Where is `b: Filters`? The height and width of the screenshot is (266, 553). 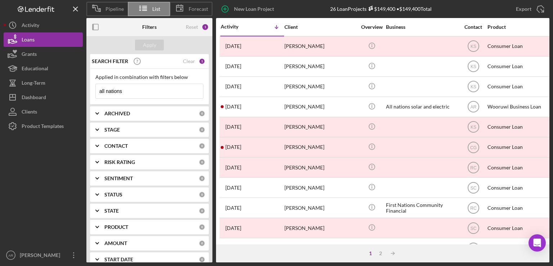
b: Filters is located at coordinates (149, 27).